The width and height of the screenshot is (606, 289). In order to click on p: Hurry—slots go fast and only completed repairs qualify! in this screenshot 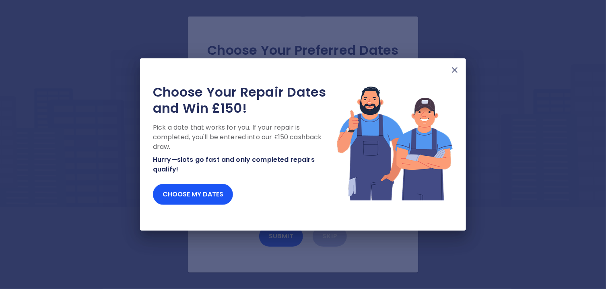, I will do `click(244, 164)`.